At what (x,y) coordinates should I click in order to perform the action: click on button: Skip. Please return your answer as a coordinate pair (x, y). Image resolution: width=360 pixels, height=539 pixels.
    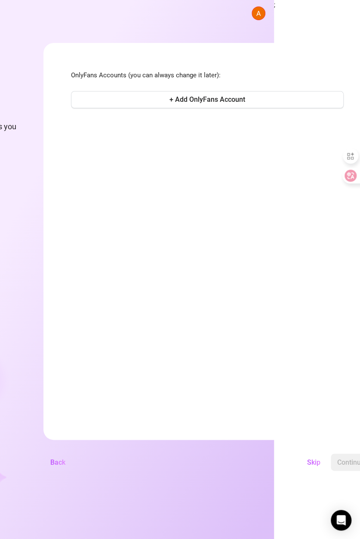
    Looking at the image, I should click on (313, 462).